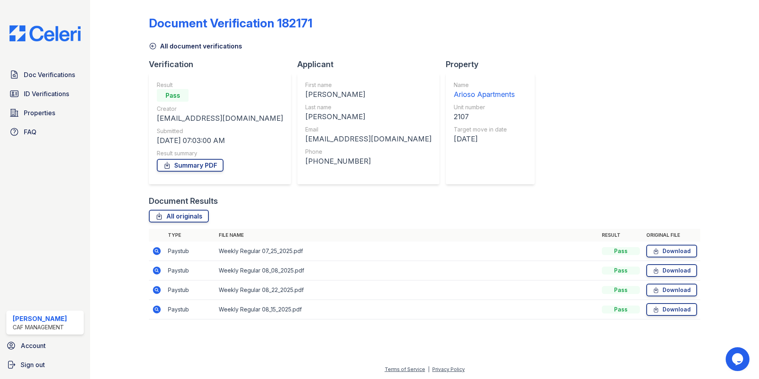 The width and height of the screenshot is (759, 379). I want to click on a: Summary PDF, so click(190, 165).